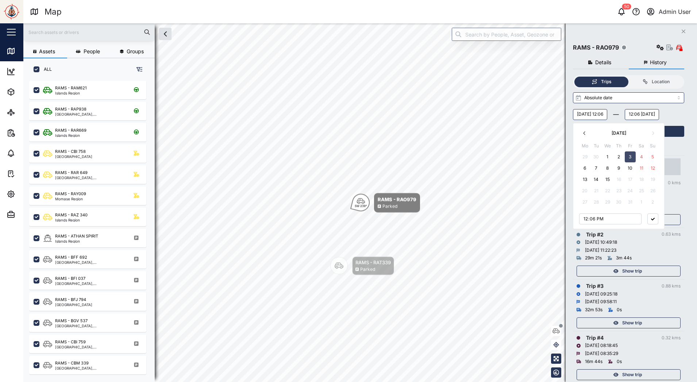  Describe the element at coordinates (596, 179) in the screenshot. I see `button: 14 October 2025` at that location.